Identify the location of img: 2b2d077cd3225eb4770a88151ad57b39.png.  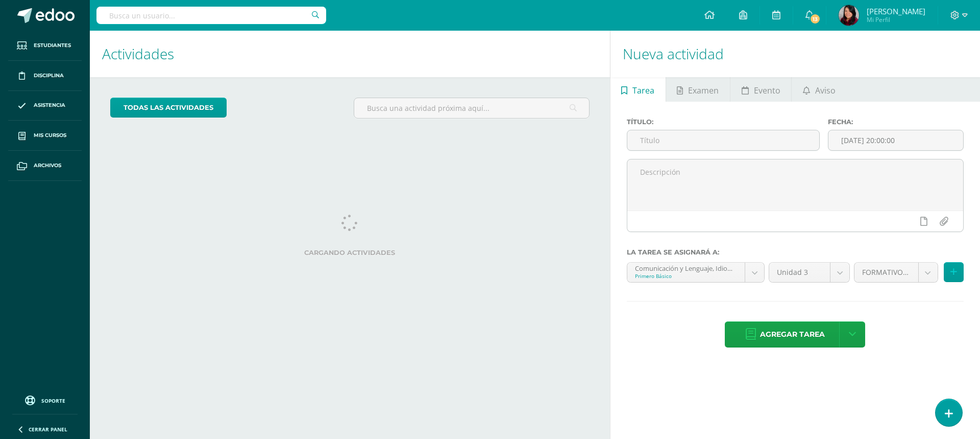
(849, 16).